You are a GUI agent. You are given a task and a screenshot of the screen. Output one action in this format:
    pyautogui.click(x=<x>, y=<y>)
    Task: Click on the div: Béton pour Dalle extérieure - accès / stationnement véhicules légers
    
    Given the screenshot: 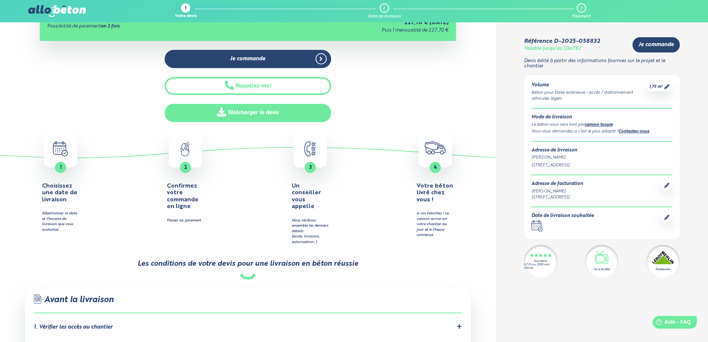 What is the action you would take?
    pyautogui.click(x=589, y=96)
    